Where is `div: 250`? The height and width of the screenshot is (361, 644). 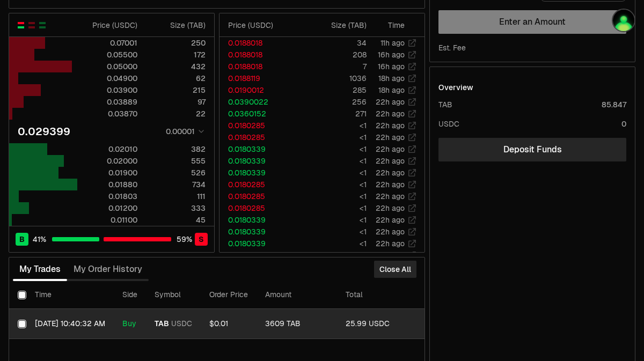
div: 250 is located at coordinates (176, 43).